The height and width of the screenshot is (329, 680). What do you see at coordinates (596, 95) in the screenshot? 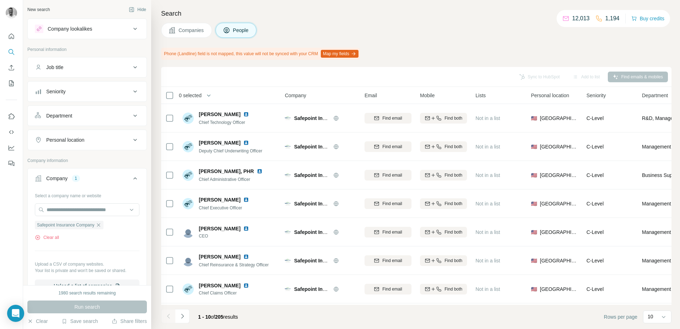
I see `span: Seniority` at bounding box center [596, 95].